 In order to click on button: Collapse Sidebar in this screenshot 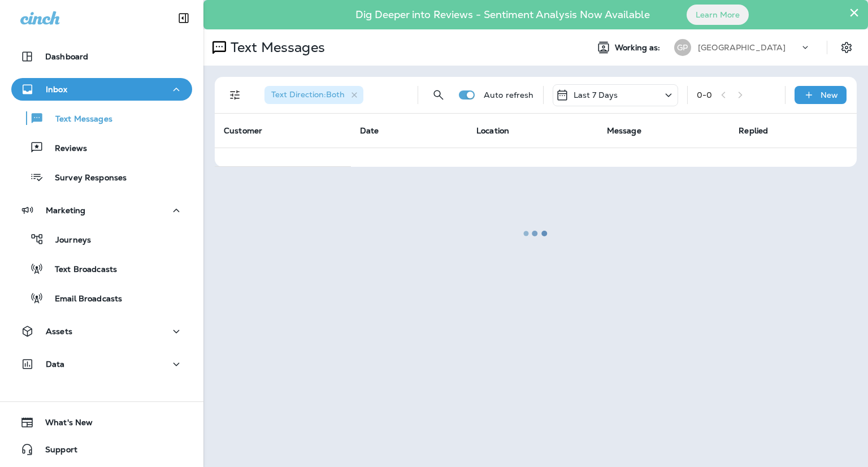, I will do `click(184, 18)`.